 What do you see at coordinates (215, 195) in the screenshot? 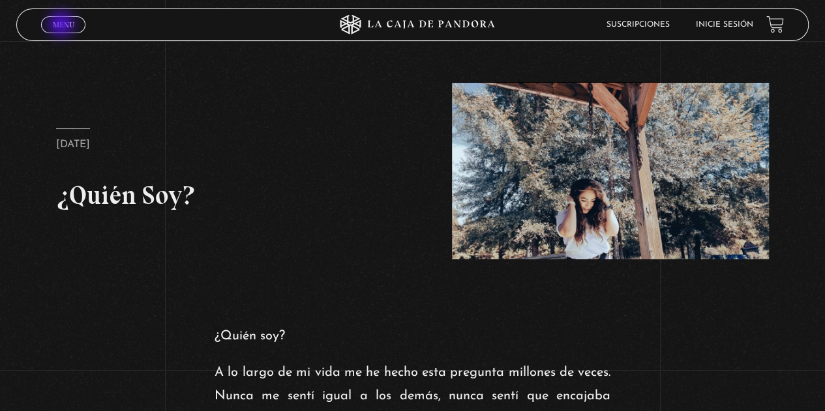
I see `h2: ¿Quién Soy?` at bounding box center [215, 195].